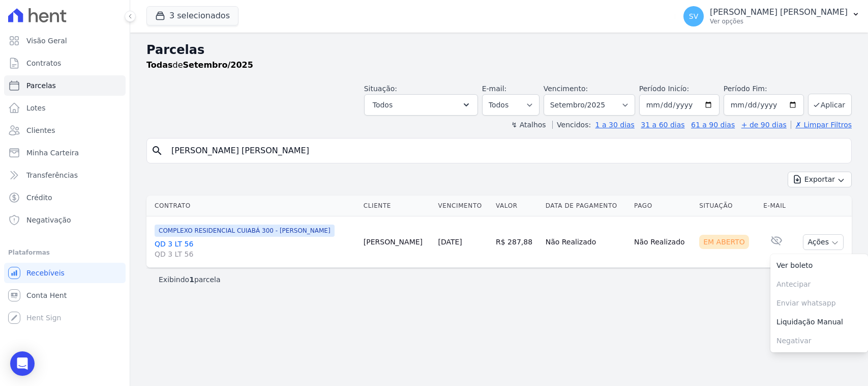  I want to click on p: Ver opções, so click(778, 22).